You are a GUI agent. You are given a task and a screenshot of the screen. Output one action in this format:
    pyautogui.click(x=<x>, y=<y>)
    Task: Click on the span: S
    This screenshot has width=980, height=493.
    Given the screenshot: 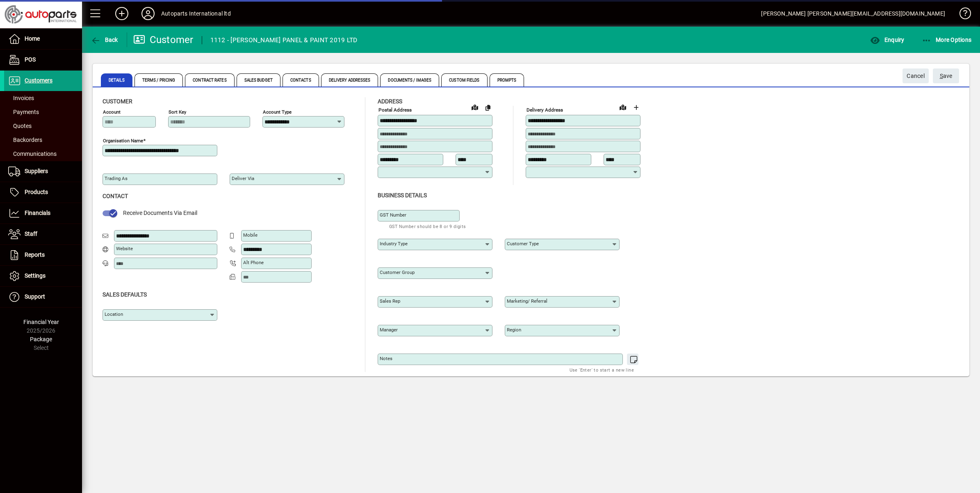 What is the action you would take?
    pyautogui.click(x=941, y=76)
    